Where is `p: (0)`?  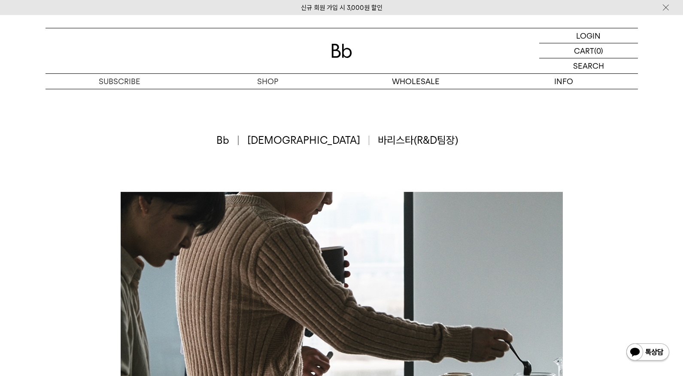
p: (0) is located at coordinates (598, 51).